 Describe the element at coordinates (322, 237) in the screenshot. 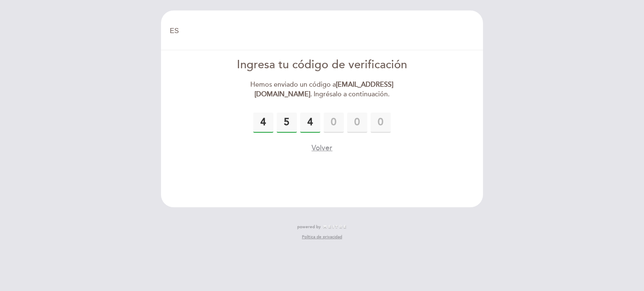

I see `a: Política de privacidad` at that location.